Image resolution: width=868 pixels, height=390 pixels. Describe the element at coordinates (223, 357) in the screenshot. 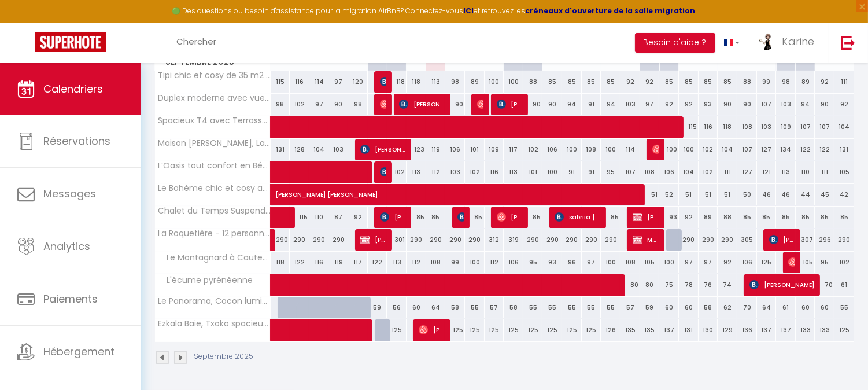

I see `p: Septembre 2025` at that location.